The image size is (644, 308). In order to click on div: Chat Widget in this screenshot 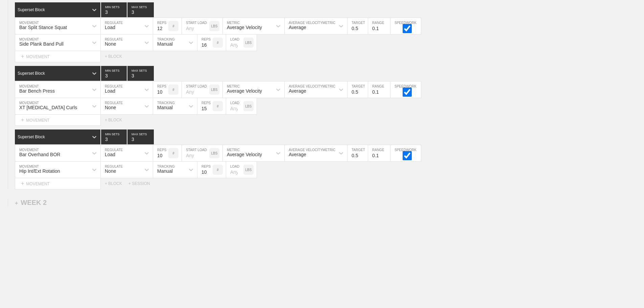, I will do `click(584, 269)`.